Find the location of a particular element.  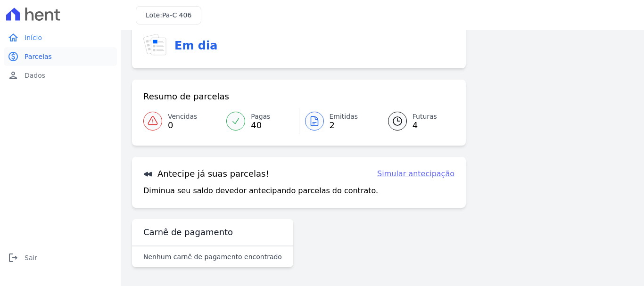

h3: Lote: is located at coordinates (168, 15).